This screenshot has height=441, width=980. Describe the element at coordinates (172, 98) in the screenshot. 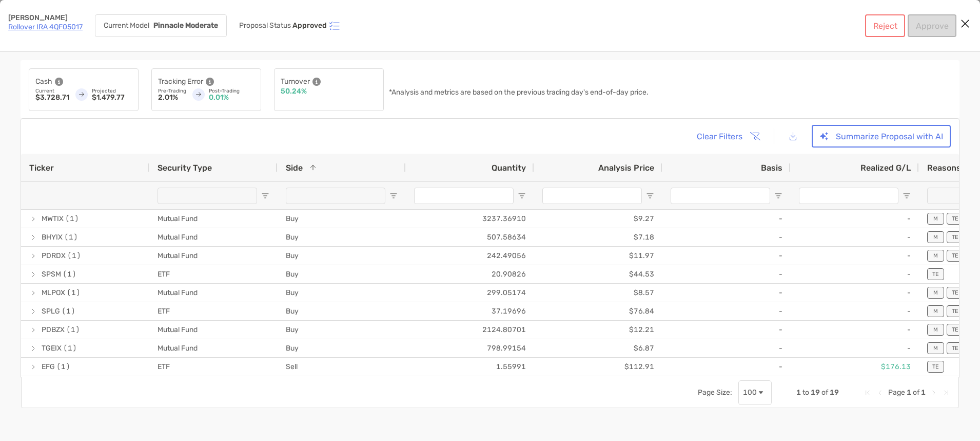

I see `p: 2.01%` at that location.